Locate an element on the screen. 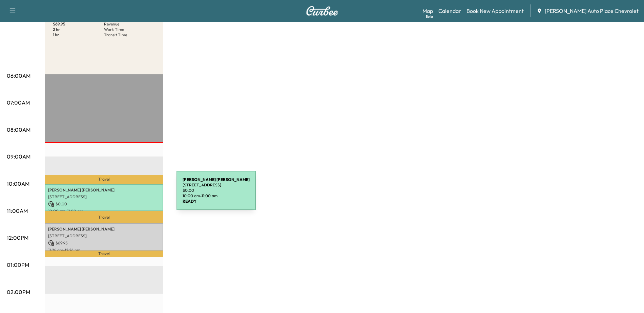 The height and width of the screenshot is (313, 644). p: 10:00AM is located at coordinates (18, 184).